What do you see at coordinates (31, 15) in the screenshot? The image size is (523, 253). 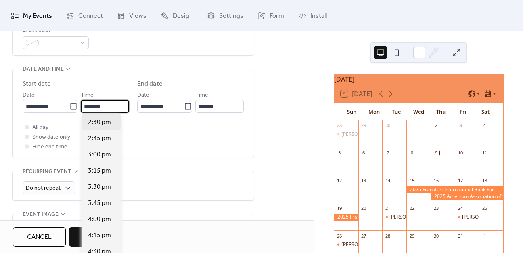 I see `a: My Events` at bounding box center [31, 15].